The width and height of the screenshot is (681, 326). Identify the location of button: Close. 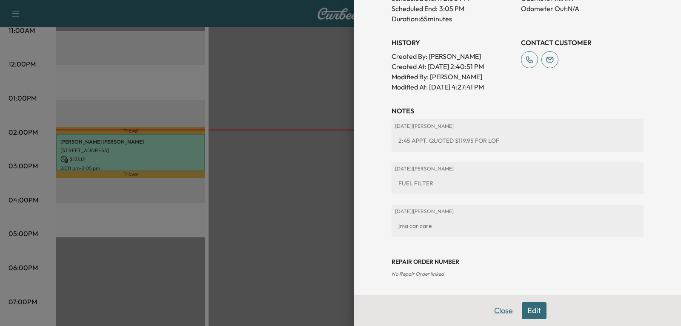
(504, 310).